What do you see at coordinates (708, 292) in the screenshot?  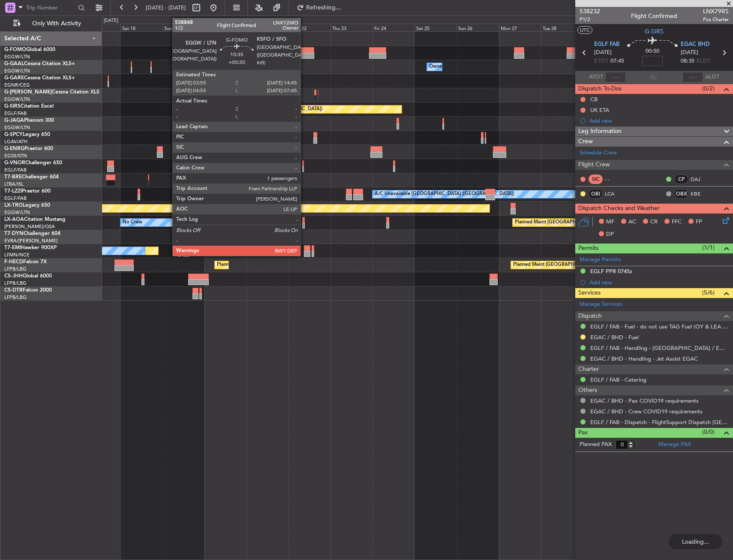 I see `span: (5/6)` at bounding box center [708, 292].